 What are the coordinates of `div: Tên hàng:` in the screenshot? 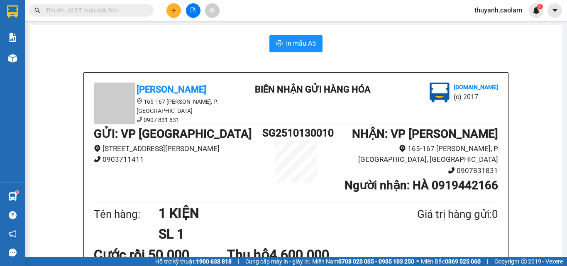 It's located at (126, 214).